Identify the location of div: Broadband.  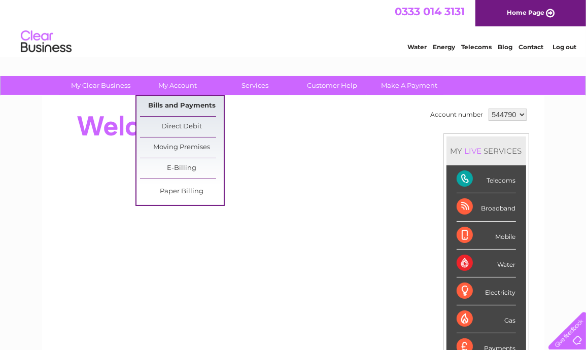
(486, 207).